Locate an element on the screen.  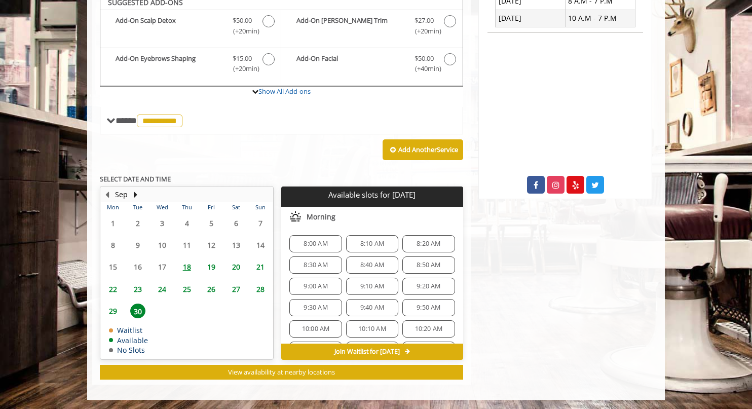
td: Select day26 is located at coordinates (211, 289).